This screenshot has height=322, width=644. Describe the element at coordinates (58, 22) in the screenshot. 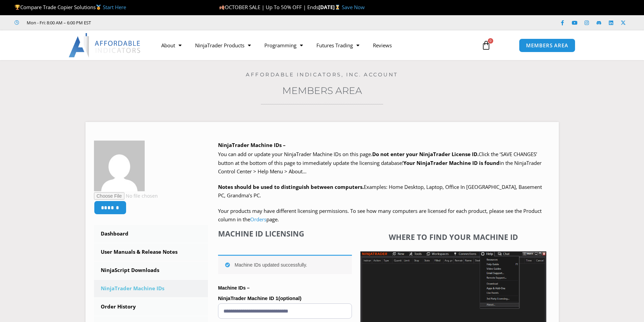

I see `span: Mon - Fri: 8:00 AM – 6:00 PM EST` at that location.